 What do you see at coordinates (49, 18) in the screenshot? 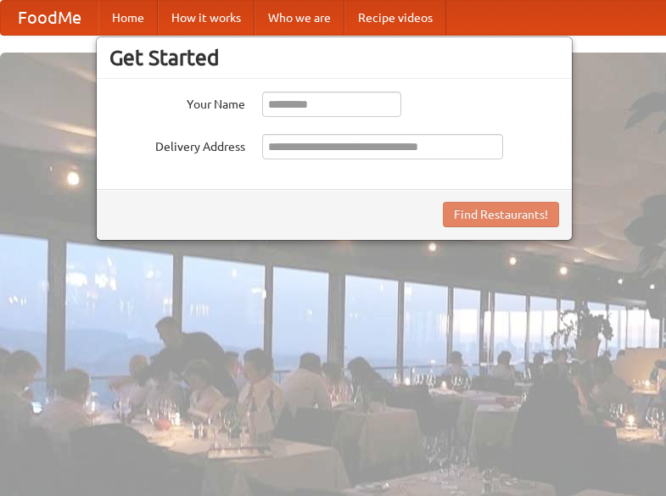
I see `a: FoodMe` at bounding box center [49, 18].